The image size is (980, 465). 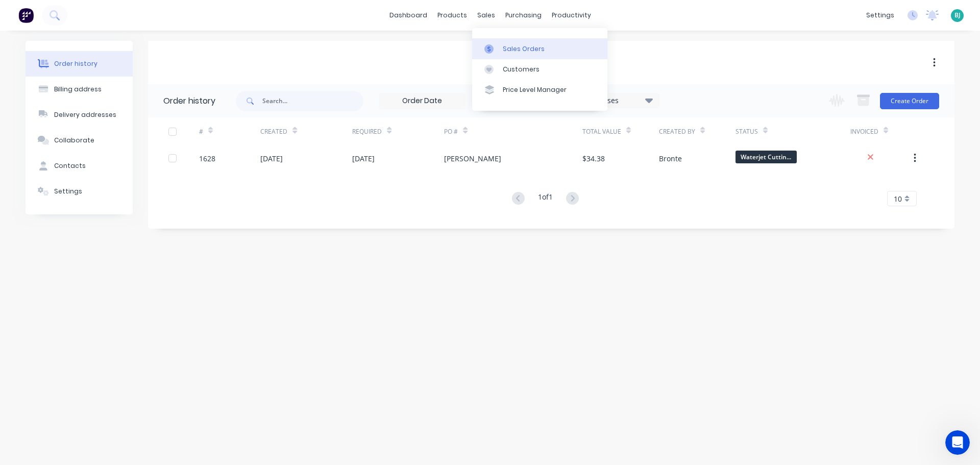 I want to click on div: 34 Statuses, so click(x=616, y=101).